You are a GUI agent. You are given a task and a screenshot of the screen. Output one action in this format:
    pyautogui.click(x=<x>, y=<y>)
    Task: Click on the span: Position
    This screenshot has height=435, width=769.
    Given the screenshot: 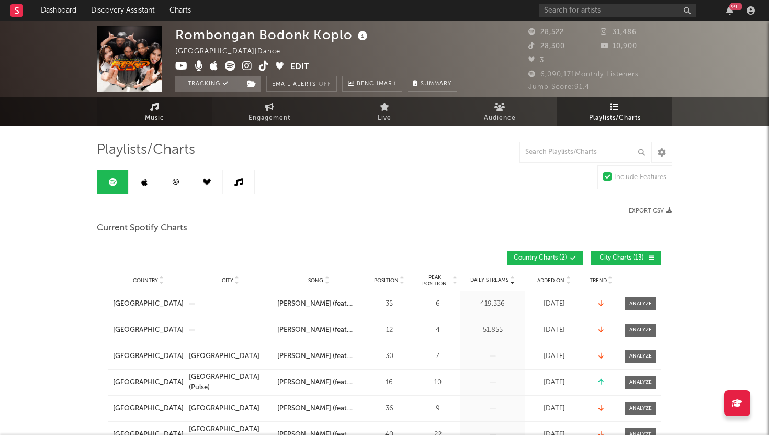 What is the action you would take?
    pyautogui.click(x=386, y=280)
    